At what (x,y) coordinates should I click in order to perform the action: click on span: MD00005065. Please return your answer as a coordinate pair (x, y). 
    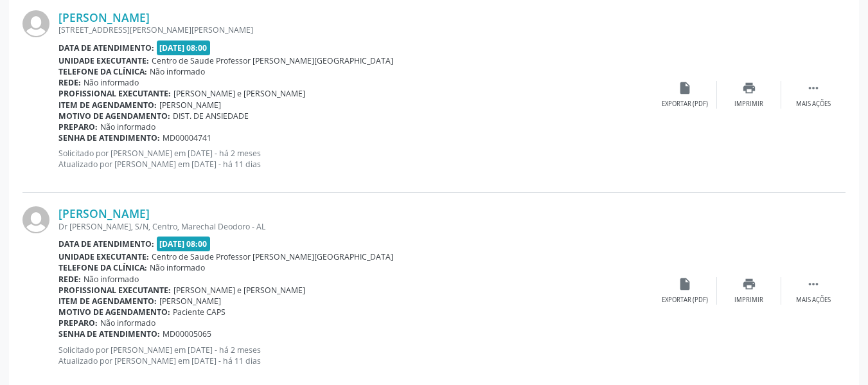
    Looking at the image, I should click on (187, 333).